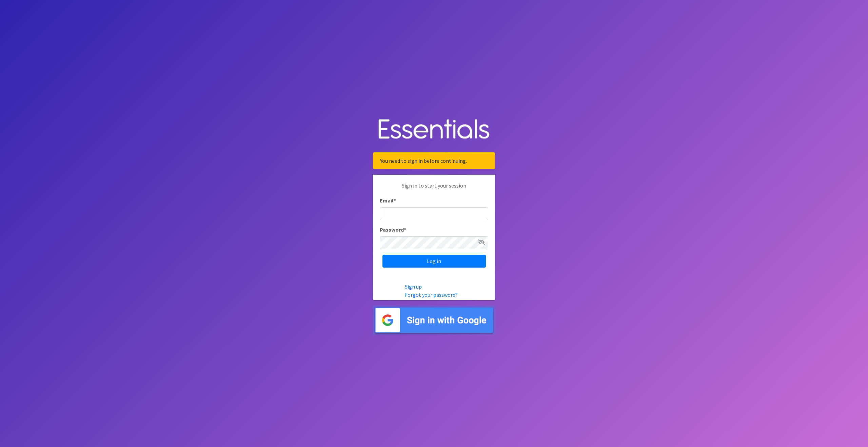 The width and height of the screenshot is (868, 447). What do you see at coordinates (388, 200) in the screenshot?
I see `label: Email` at bounding box center [388, 200].